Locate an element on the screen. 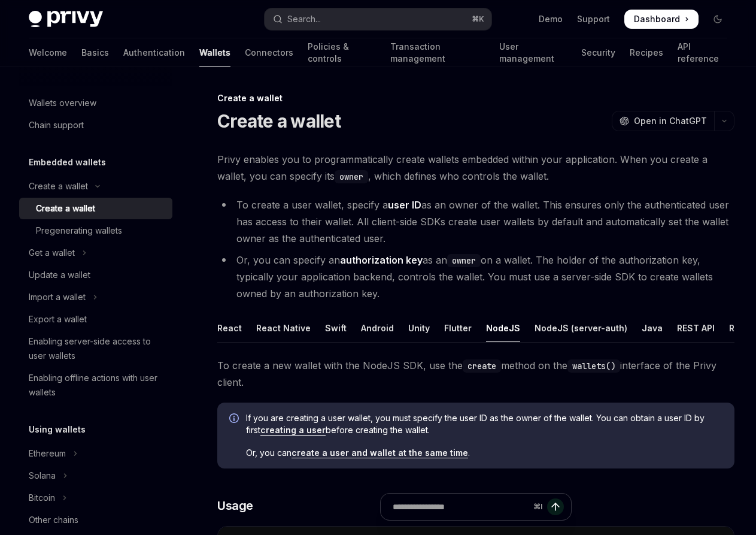  button: Open search is located at coordinates (378, 19).